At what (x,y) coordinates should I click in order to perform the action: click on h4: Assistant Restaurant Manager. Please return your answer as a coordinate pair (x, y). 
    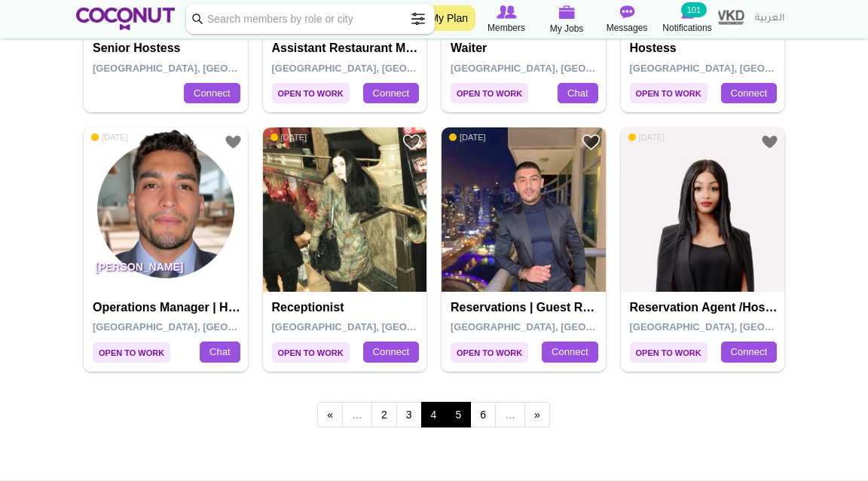
    Looking at the image, I should click on (347, 48).